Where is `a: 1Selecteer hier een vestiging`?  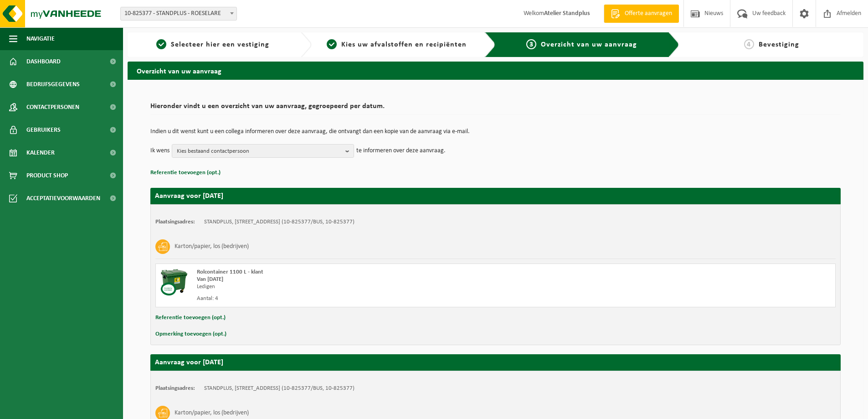
a: 1Selecteer hier een vestiging is located at coordinates (213, 45).